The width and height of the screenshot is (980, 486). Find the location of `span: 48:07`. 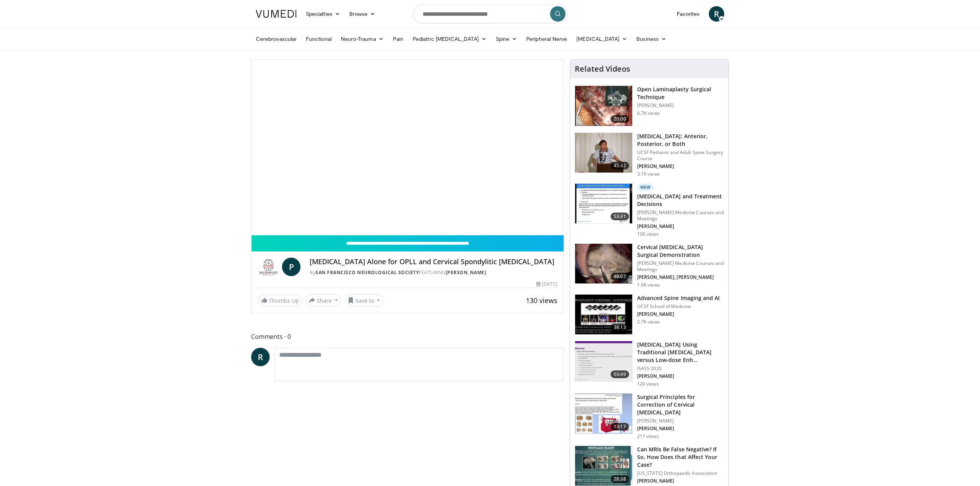

span: 48:07 is located at coordinates (620, 277).